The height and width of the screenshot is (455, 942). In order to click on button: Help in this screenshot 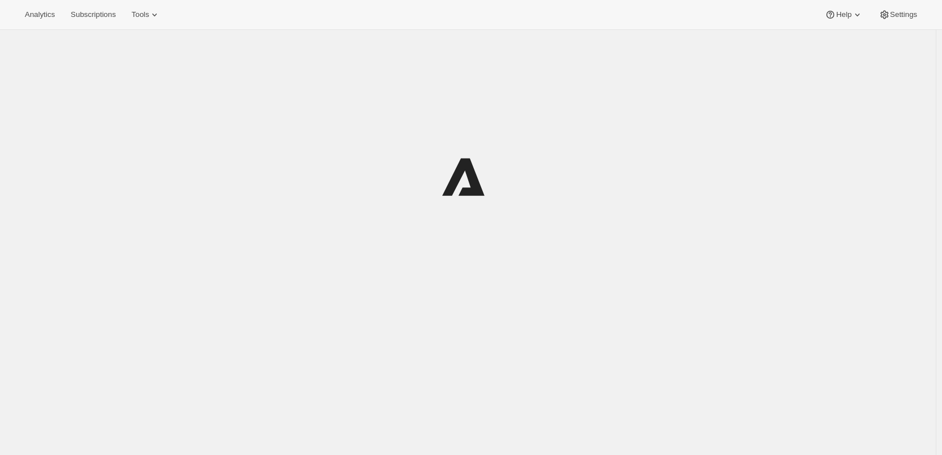, I will do `click(844, 15)`.